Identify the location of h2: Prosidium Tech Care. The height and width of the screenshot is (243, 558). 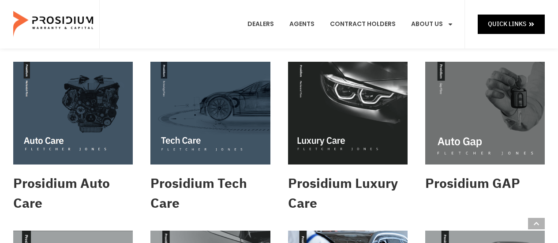
(210, 193).